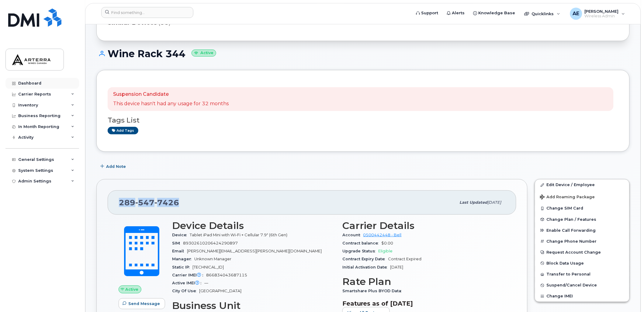 The height and width of the screenshot is (312, 644). I want to click on span: Last updated, so click(474, 202).